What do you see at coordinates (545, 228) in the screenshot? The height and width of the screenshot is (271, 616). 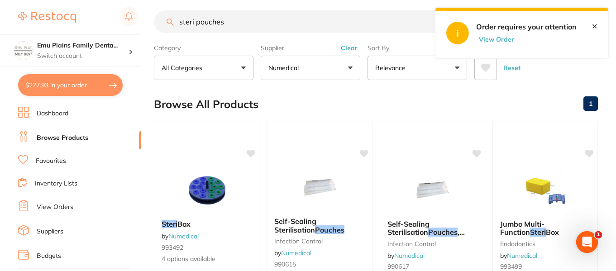 I see `b: Jumbo Multi-Function Steri Box` at bounding box center [545, 228].